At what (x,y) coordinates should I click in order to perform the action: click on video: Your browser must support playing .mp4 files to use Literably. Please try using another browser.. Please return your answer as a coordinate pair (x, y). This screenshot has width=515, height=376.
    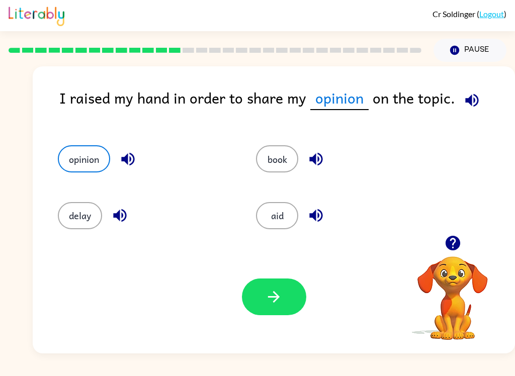
    Looking at the image, I should click on (453, 291).